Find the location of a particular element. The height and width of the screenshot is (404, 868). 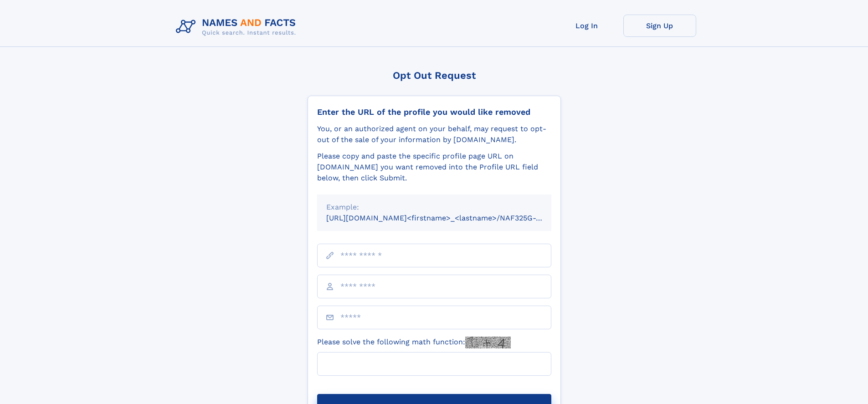

img: Logo Names and Facts is located at coordinates (238, 27).